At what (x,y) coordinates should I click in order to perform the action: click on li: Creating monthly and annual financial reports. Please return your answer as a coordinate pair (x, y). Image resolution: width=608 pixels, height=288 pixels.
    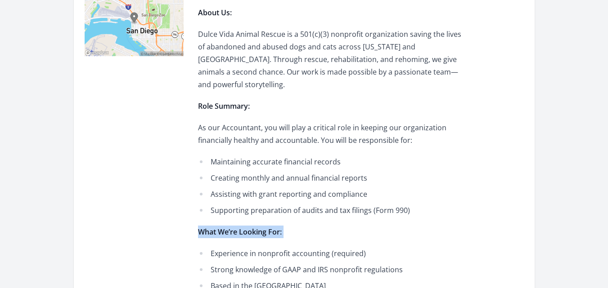
    Looking at the image, I should click on (329, 178).